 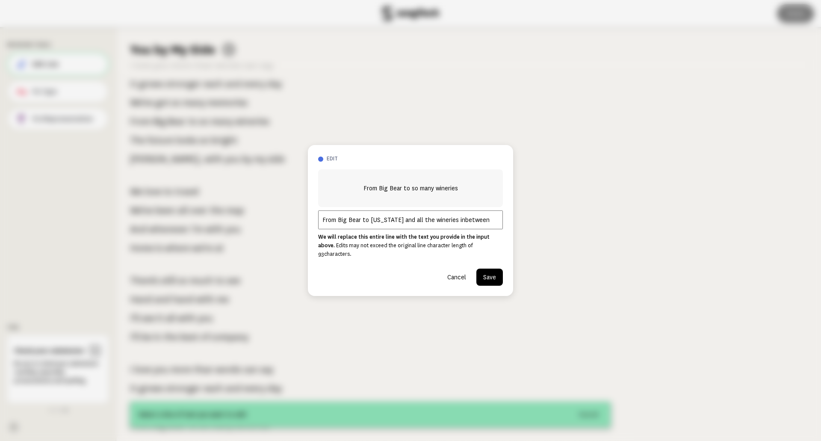 What do you see at coordinates (396, 250) in the screenshot?
I see `span: Edits may not exceed the original line character length of 93 characters.` at bounding box center [396, 250].